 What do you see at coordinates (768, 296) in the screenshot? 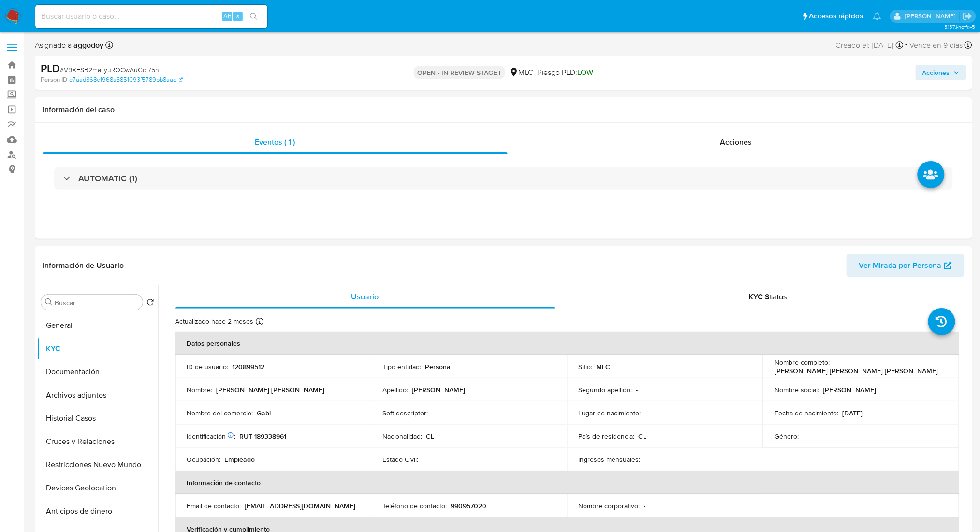
I see `span: KYC Status` at bounding box center [768, 296].